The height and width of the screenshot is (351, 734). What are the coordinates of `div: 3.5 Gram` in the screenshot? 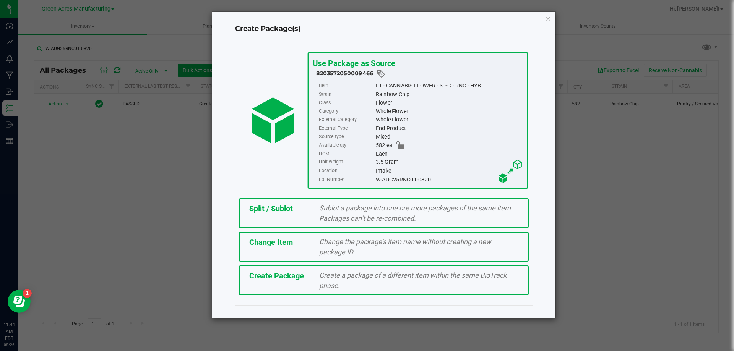 It's located at (449, 162).